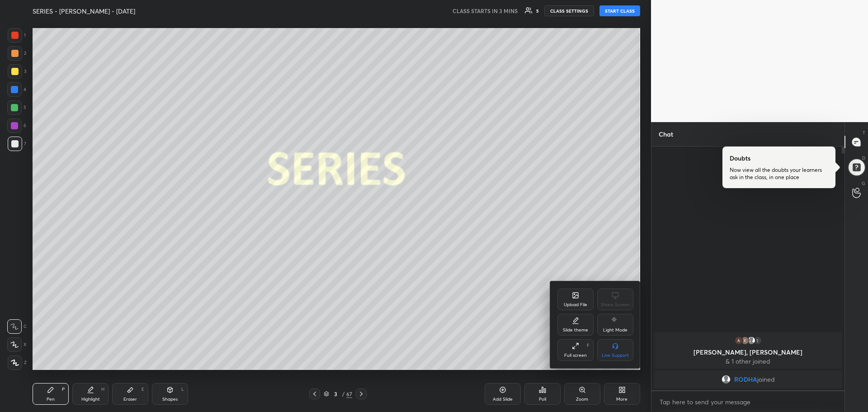 Image resolution: width=868 pixels, height=412 pixels. I want to click on div: Light Mode, so click(615, 330).